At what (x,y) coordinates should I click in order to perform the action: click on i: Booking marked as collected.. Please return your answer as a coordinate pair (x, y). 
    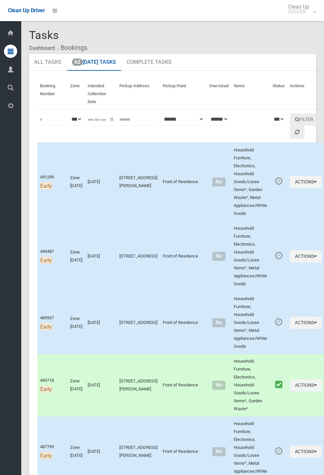
    Looking at the image, I should click on (279, 384).